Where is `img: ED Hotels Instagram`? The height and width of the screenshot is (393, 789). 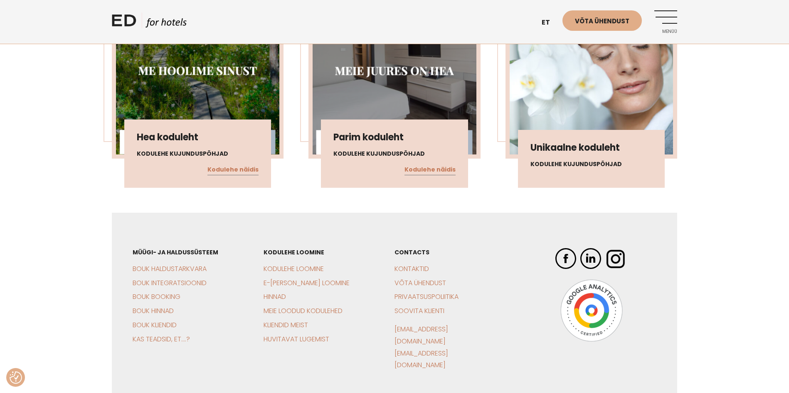 img: ED Hotels Instagram is located at coordinates (616, 258).